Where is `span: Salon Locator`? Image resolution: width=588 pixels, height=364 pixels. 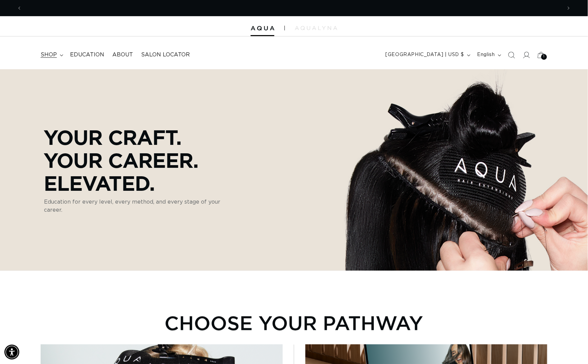
span: Salon Locator is located at coordinates (166, 55).